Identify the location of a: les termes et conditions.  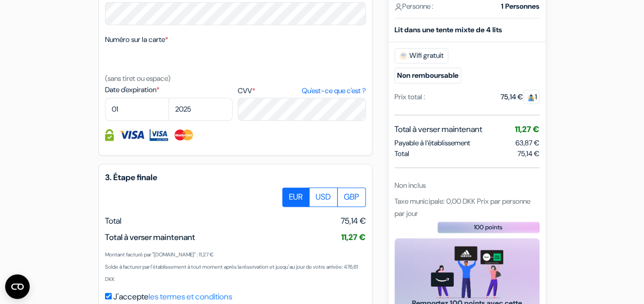
(190, 296).